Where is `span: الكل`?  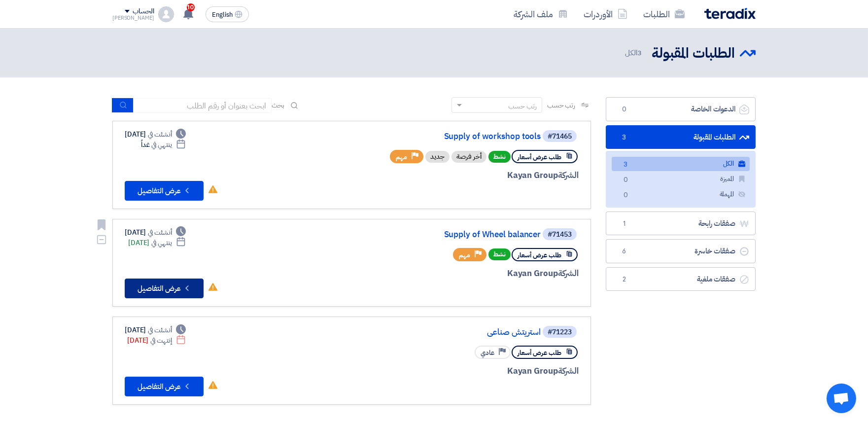 span: الكل is located at coordinates (634, 53).